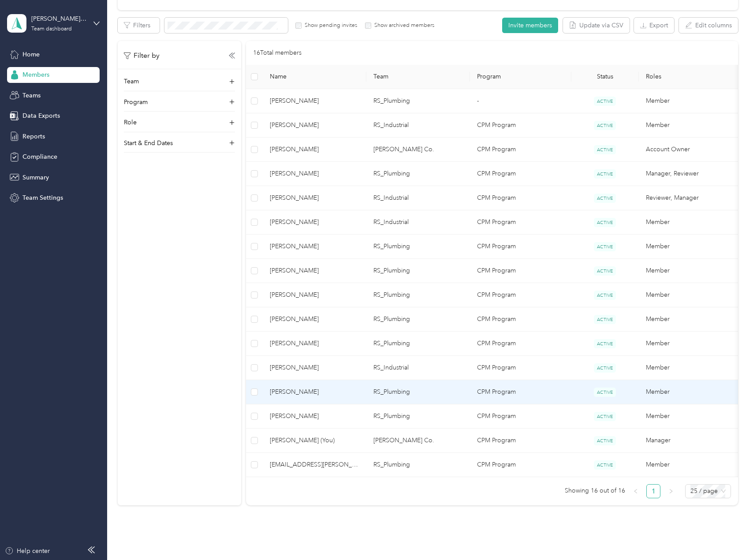 The height and width of the screenshot is (560, 753). Describe the element at coordinates (605, 77) in the screenshot. I see `th: Status` at that location.